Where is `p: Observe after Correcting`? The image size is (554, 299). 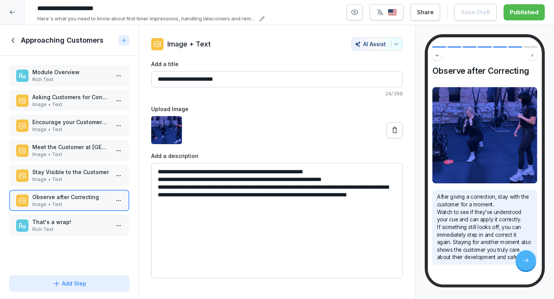
p: Observe after Correcting is located at coordinates (71, 197).